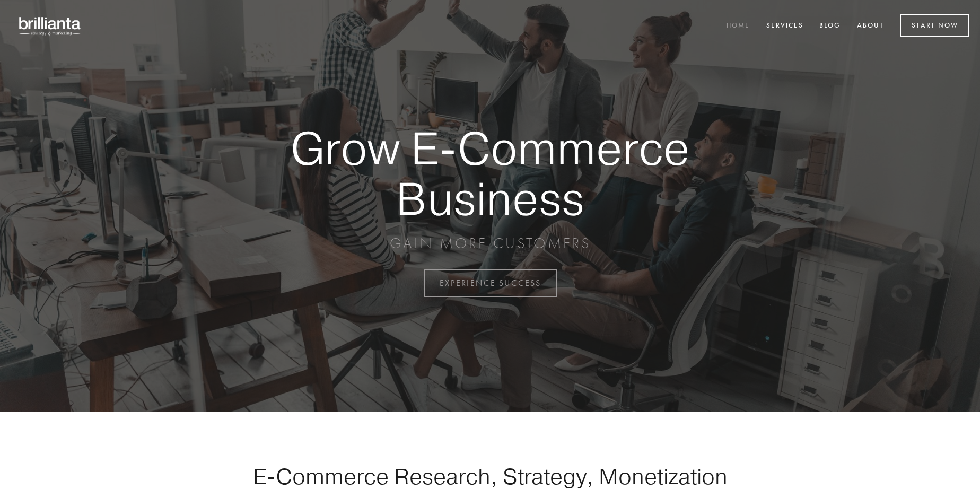 The image size is (980, 498). I want to click on strong: Grow E-Commerce Business, so click(490, 173).